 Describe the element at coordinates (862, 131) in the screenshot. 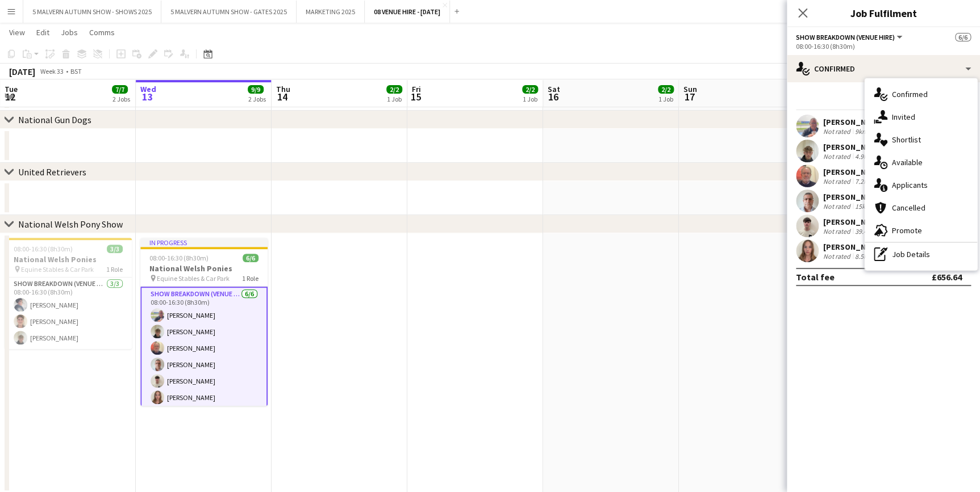

I see `div: 9km` at that location.